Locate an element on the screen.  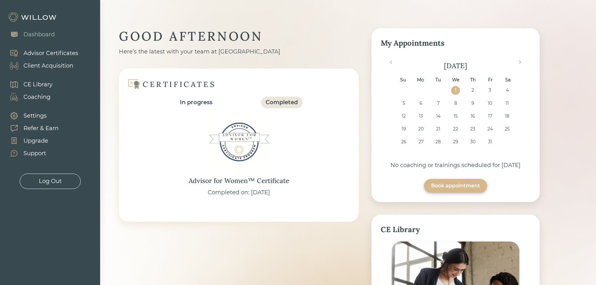
div: Choose Saturday, October 25th, 2025 is located at coordinates (507, 129).